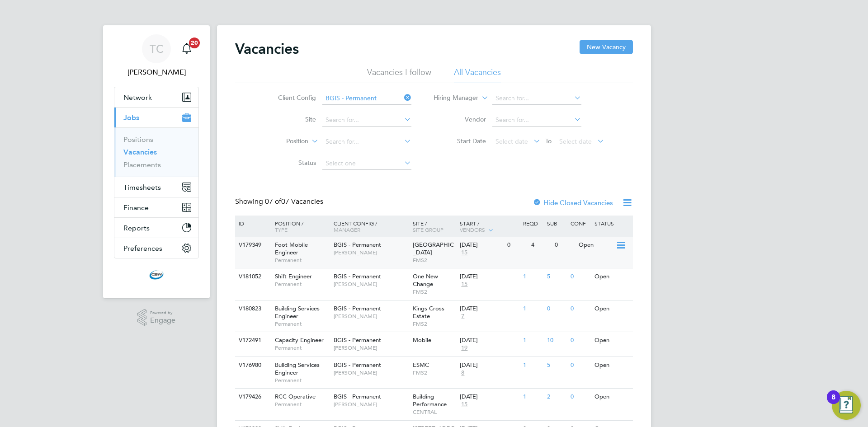 The image size is (868, 427). Describe the element at coordinates (463, 373) in the screenshot. I see `span: 8` at that location.